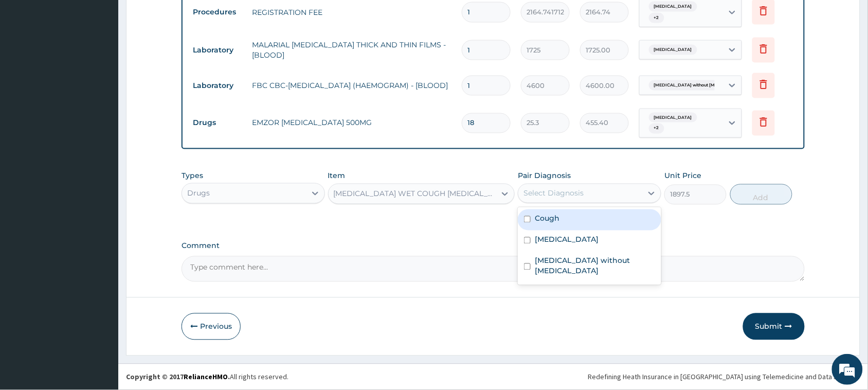 This screenshot has width=868, height=390. I want to click on button: Add, so click(761, 195).